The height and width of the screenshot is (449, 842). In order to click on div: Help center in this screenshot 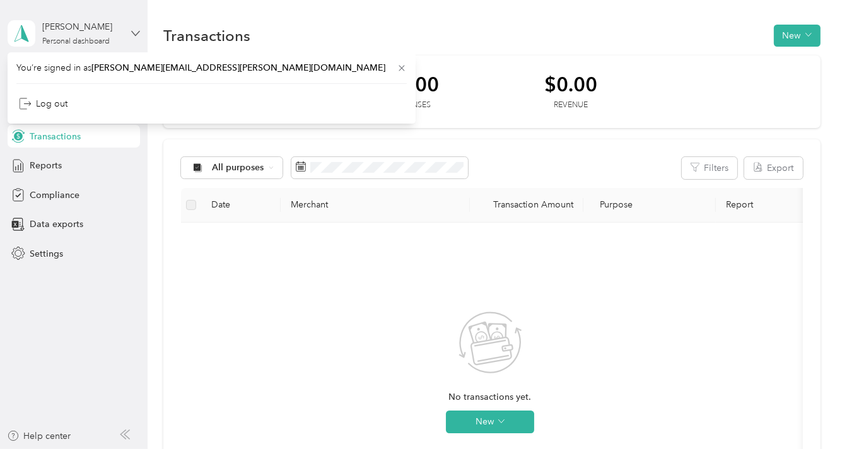, I will do `click(39, 436)`.